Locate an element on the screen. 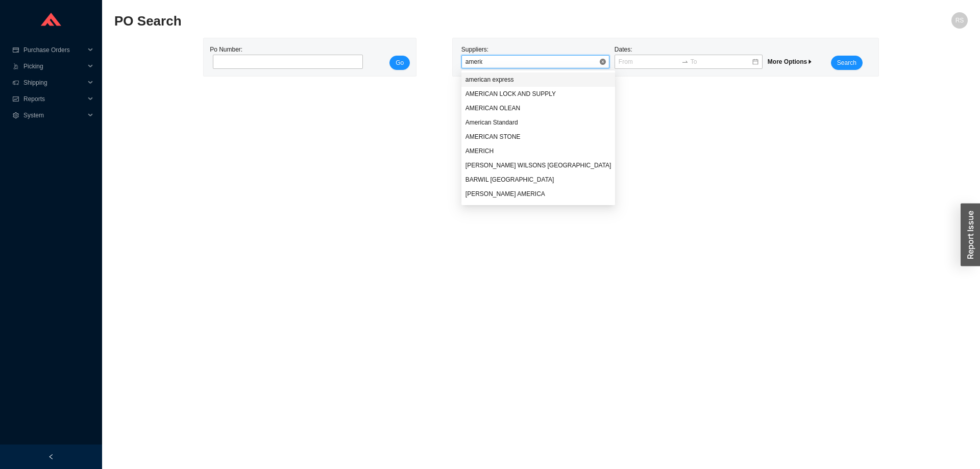 The height and width of the screenshot is (469, 980). span: System is located at coordinates (54, 115).